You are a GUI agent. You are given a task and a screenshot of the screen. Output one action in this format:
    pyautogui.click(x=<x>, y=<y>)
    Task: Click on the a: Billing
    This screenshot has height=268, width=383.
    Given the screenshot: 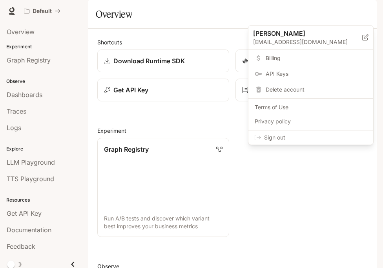 What is the action you would take?
    pyautogui.click(x=311, y=58)
    